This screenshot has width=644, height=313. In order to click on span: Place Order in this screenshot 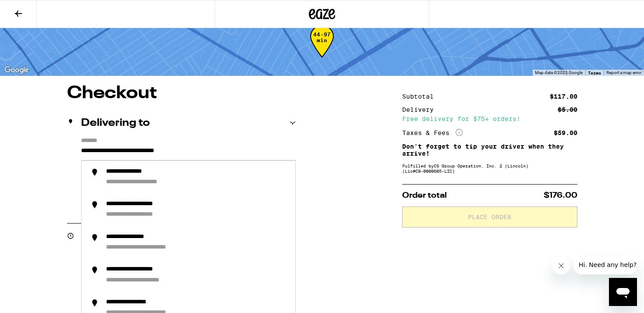, I will do `click(489, 217)`.